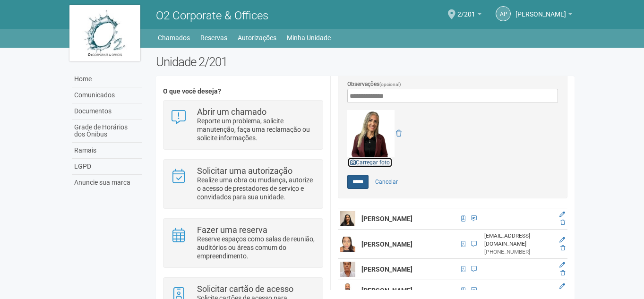 The width and height of the screenshot is (644, 299). Describe the element at coordinates (365, 62) in the screenshot. I see `h2: Unidade 2/201` at that location.